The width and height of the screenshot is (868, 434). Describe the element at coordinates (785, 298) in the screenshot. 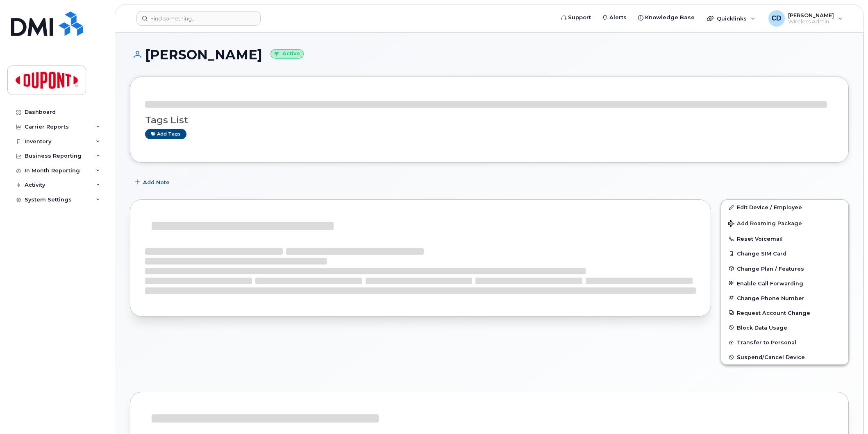

I see `button: Change Phone Number` at that location.